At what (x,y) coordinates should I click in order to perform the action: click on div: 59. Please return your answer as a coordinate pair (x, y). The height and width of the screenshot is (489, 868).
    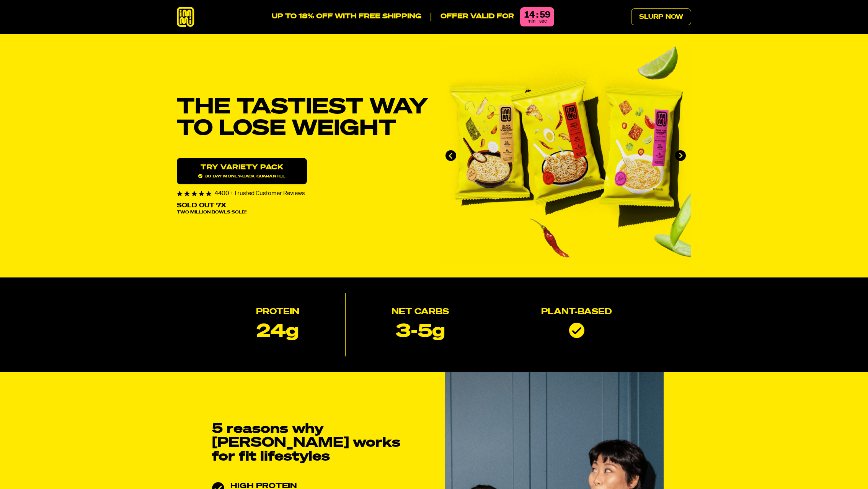
    Looking at the image, I should click on (545, 15).